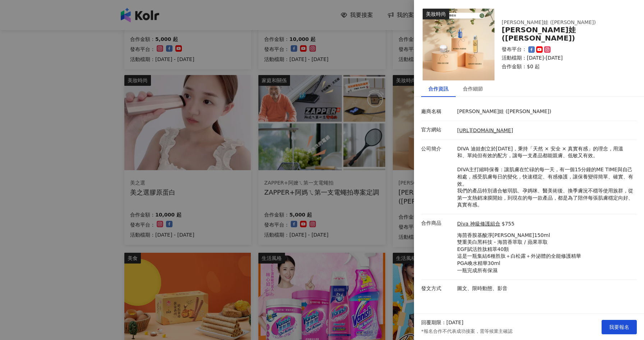  Describe the element at coordinates (438, 89) in the screenshot. I see `div: 合作資訊` at that location.